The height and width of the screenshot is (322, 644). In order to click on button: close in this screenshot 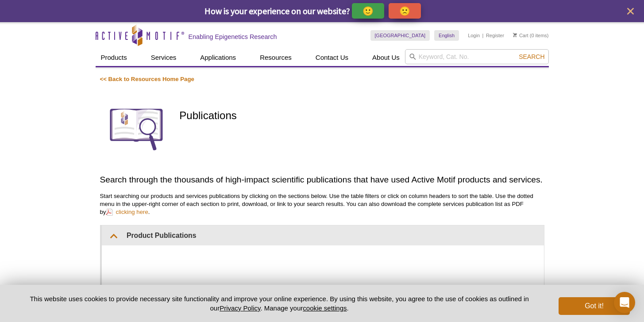, I will do `click(630, 11)`.